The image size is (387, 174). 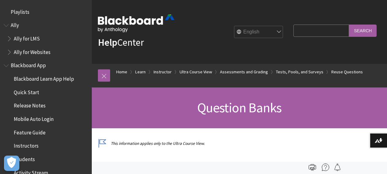 I want to click on a: Tests, Pools, and Surveys, so click(x=300, y=72).